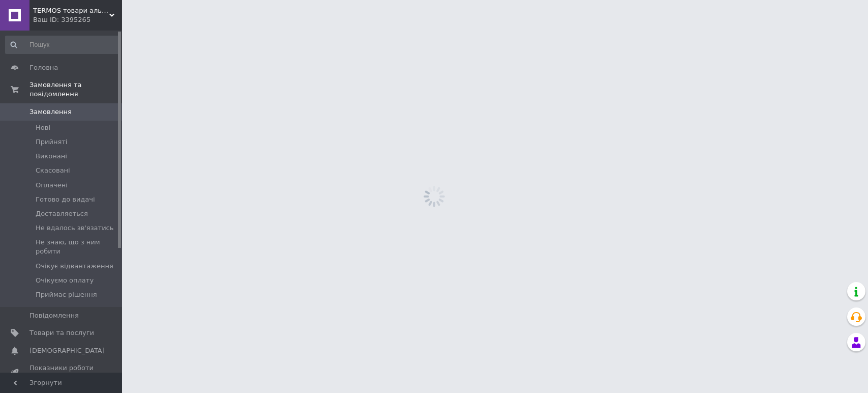 The image size is (868, 393). What do you see at coordinates (75, 90) in the screenshot?
I see `span: Замовлення та повідомлення` at bounding box center [75, 90].